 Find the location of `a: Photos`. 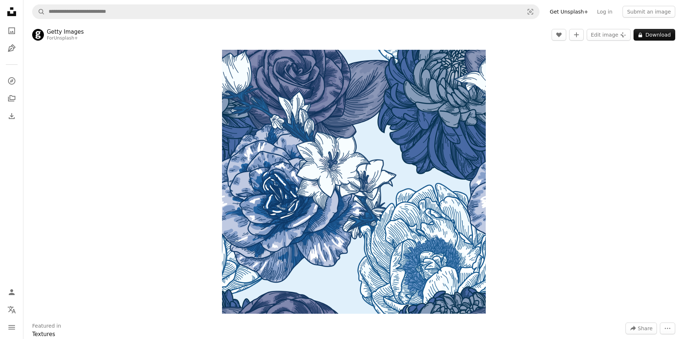

a: Photos is located at coordinates (12, 31).